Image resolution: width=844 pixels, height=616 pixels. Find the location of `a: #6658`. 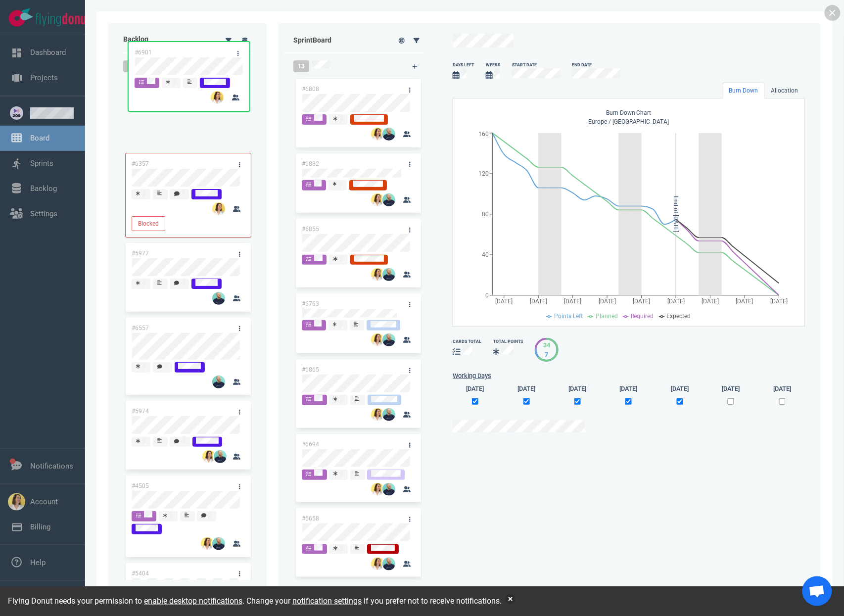

a: #6658 is located at coordinates (311, 518).